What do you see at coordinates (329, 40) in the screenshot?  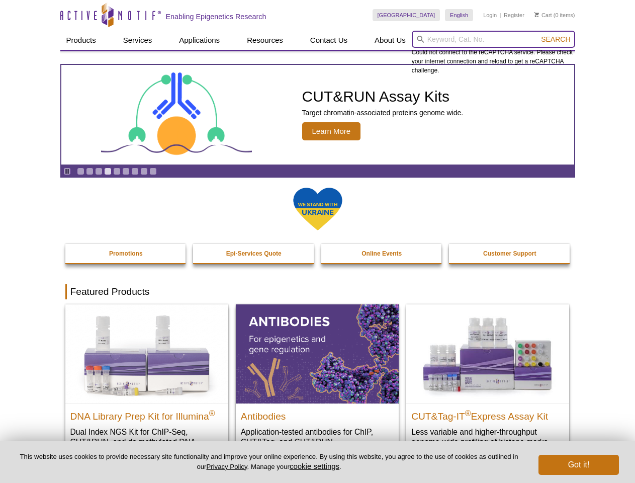 I see `a: Contact Us` at bounding box center [329, 40].